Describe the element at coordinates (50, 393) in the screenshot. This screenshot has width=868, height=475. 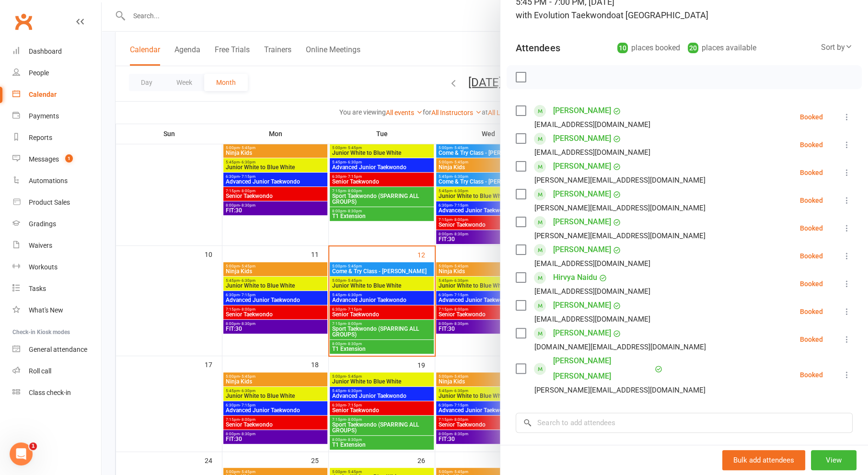
I see `div: Class check-in` at that location.